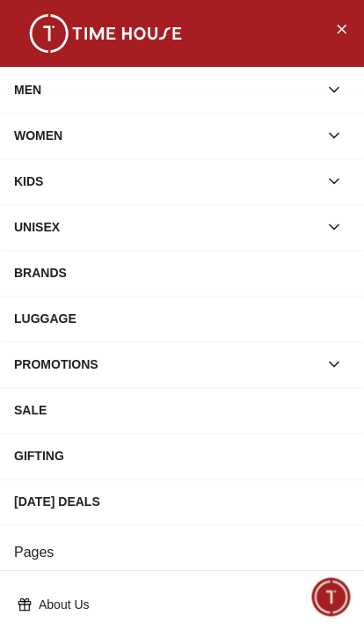  I want to click on button: Close Menu, so click(341, 28).